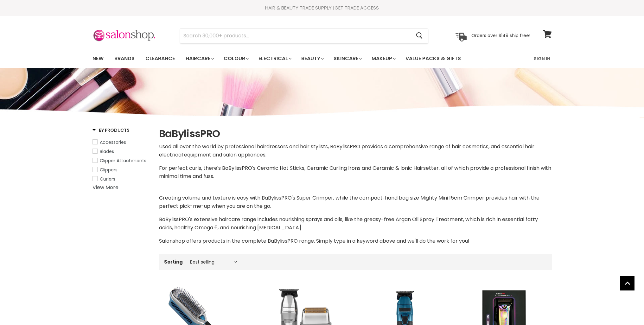  Describe the element at coordinates (113, 142) in the screenshot. I see `span: Accessories` at that location.